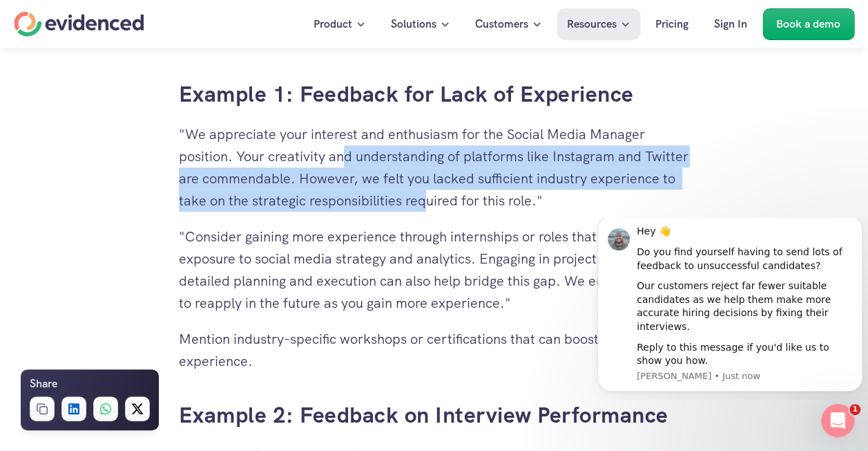 This screenshot has height=451, width=868. What do you see at coordinates (435, 167) in the screenshot?
I see `p: "We appreciate your interest and enthusiasm for the Social Media Manager position. Your creativit...` at bounding box center [435, 167].